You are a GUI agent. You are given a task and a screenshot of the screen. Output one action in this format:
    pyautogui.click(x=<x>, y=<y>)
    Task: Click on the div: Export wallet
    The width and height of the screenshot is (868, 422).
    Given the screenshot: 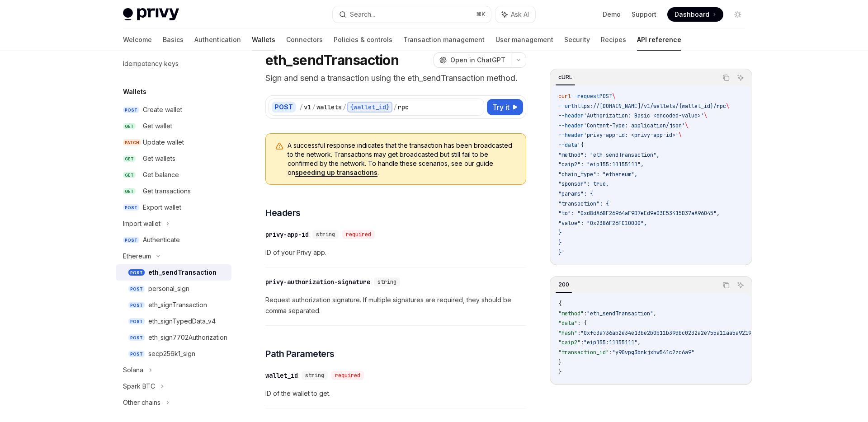 What is the action you would take?
    pyautogui.click(x=162, y=207)
    